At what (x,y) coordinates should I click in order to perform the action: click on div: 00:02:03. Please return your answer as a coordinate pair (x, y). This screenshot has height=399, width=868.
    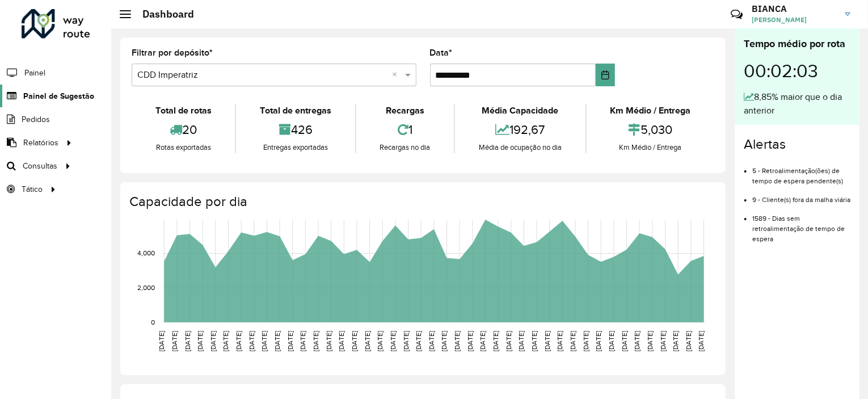
    Looking at the image, I should click on (797, 71).